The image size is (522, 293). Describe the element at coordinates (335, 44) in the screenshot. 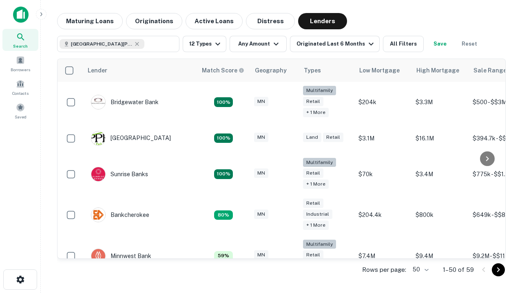

I see `button: Originated Last 6 Months` at that location.